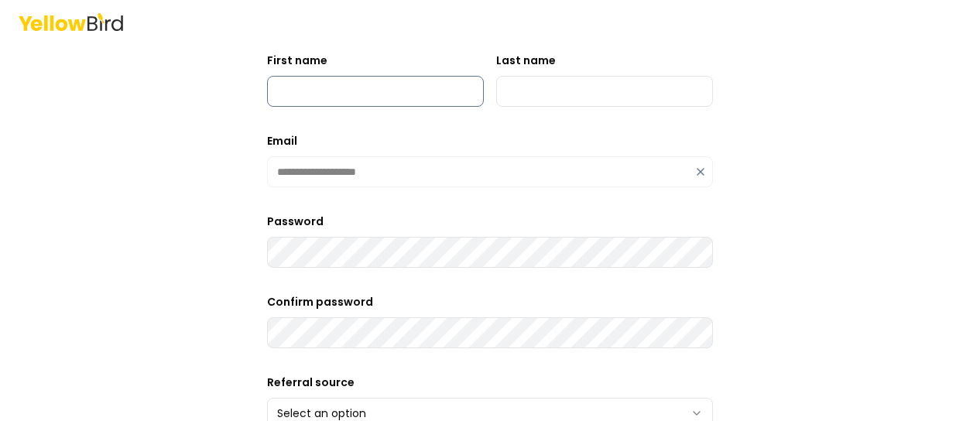 The width and height of the screenshot is (980, 421). Describe the element at coordinates (526, 60) in the screenshot. I see `label: Last name` at that location.